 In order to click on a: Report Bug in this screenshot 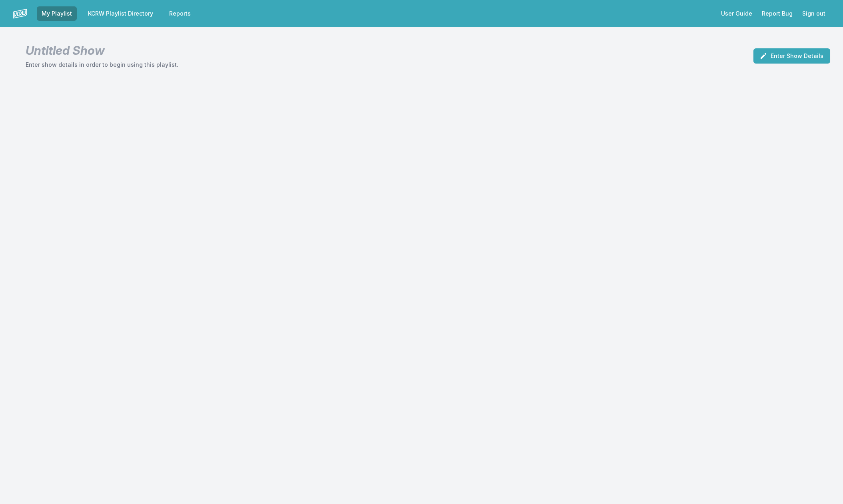, I will do `click(777, 14)`.